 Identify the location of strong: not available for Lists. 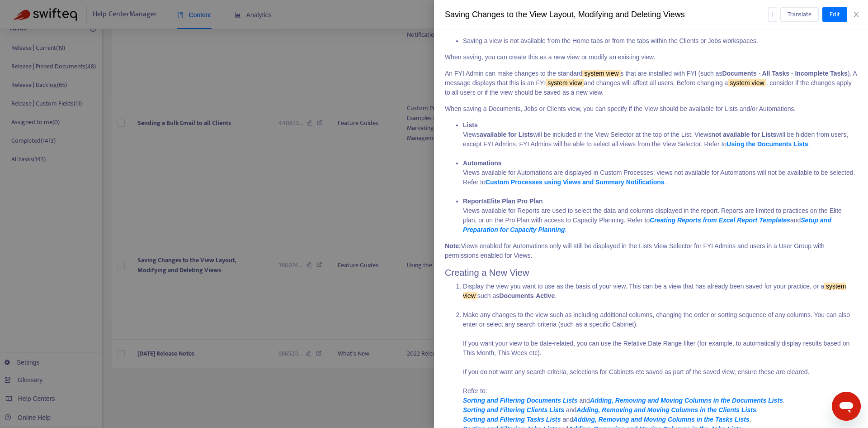
(744, 135).